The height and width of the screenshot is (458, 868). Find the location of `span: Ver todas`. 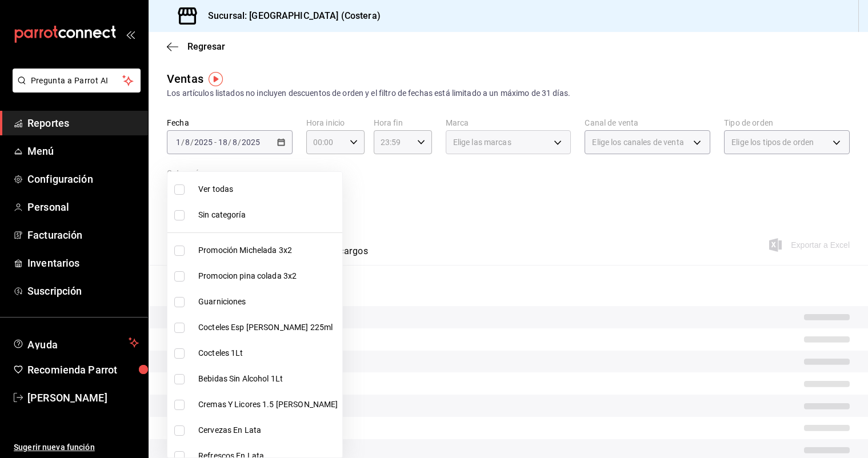

span: Ver todas is located at coordinates (268, 189).